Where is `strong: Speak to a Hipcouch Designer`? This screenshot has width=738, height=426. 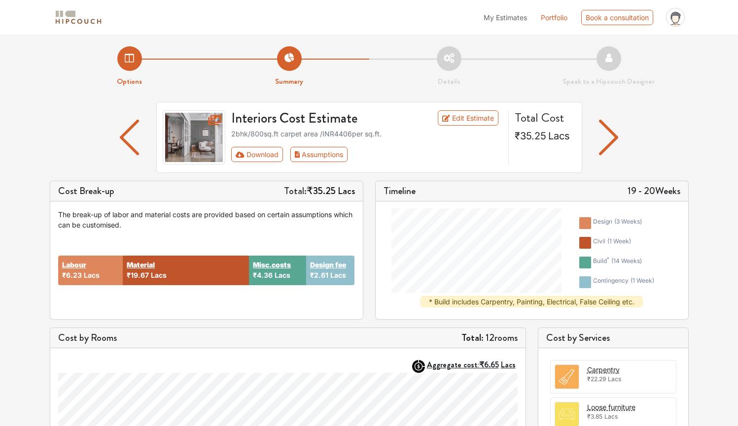
strong: Speak to a Hipcouch Designer is located at coordinates (608, 81).